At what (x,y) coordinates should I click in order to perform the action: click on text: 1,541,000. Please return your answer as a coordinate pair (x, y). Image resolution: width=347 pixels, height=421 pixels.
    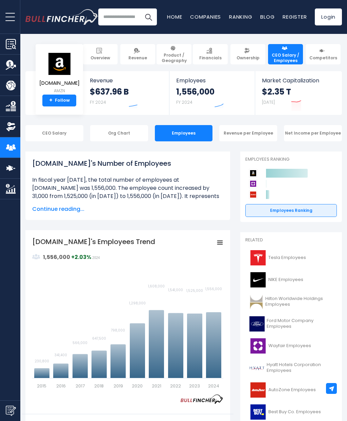
    Looking at the image, I should click on (175, 290).